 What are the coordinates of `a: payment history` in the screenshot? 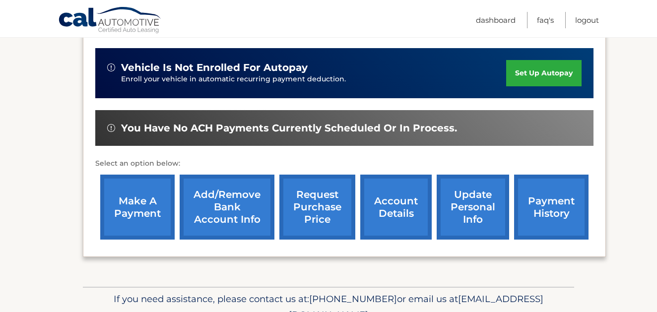 It's located at (551, 207).